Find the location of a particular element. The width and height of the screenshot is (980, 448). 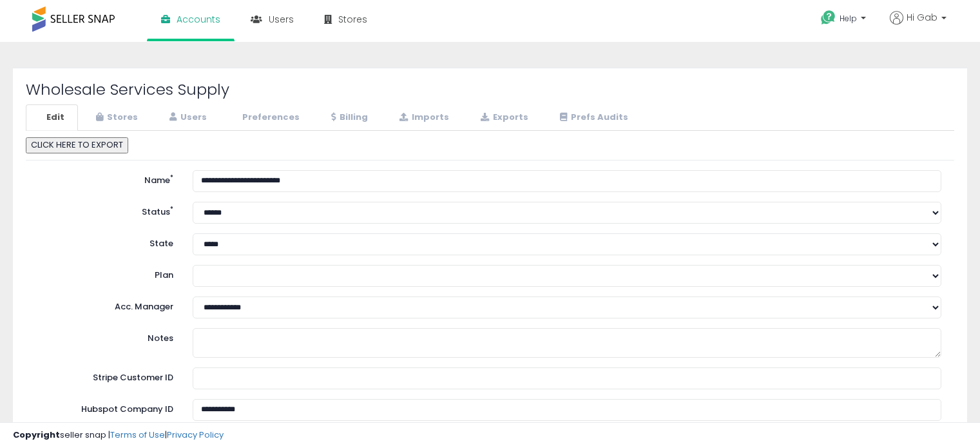

a: Prefs Audits is located at coordinates (592, 117).